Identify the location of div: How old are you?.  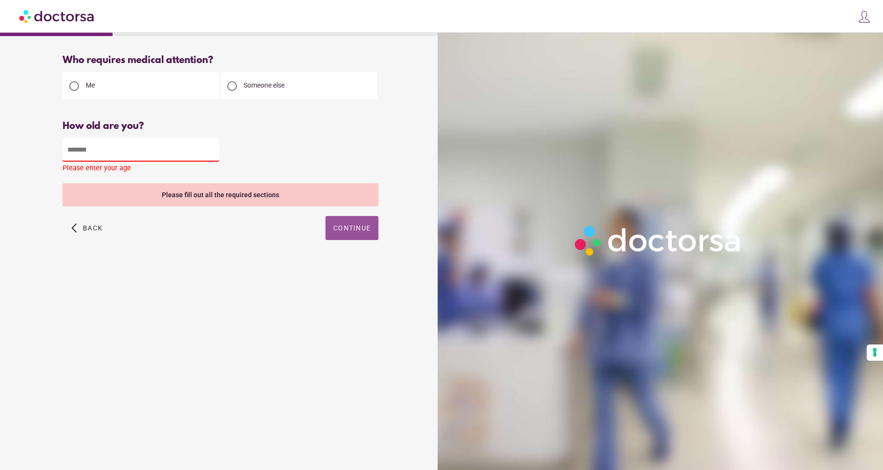
(220, 126).